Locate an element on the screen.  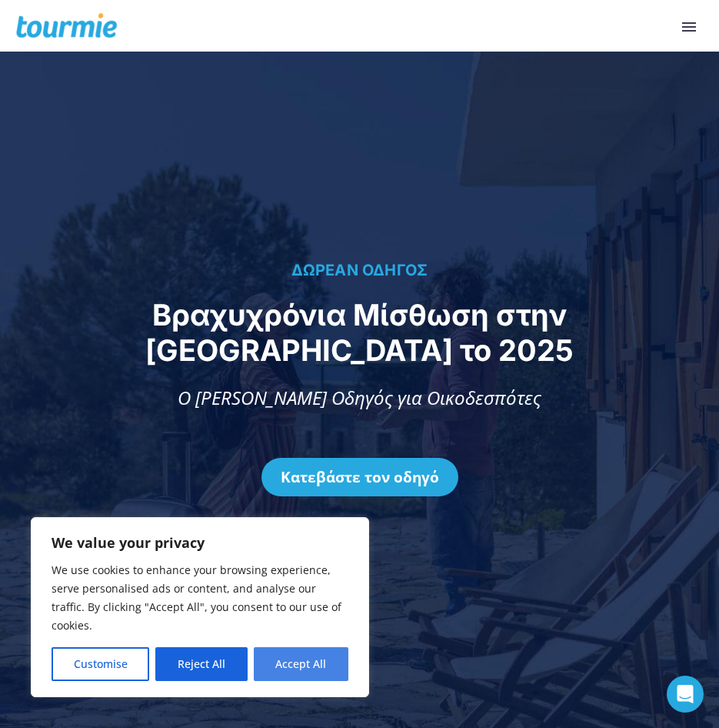
p: We value your privacy is located at coordinates (200, 543).